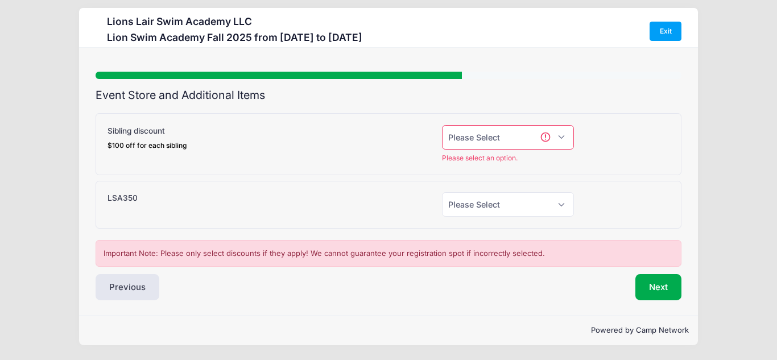 The image size is (777, 360). I want to click on button: Next, so click(658, 287).